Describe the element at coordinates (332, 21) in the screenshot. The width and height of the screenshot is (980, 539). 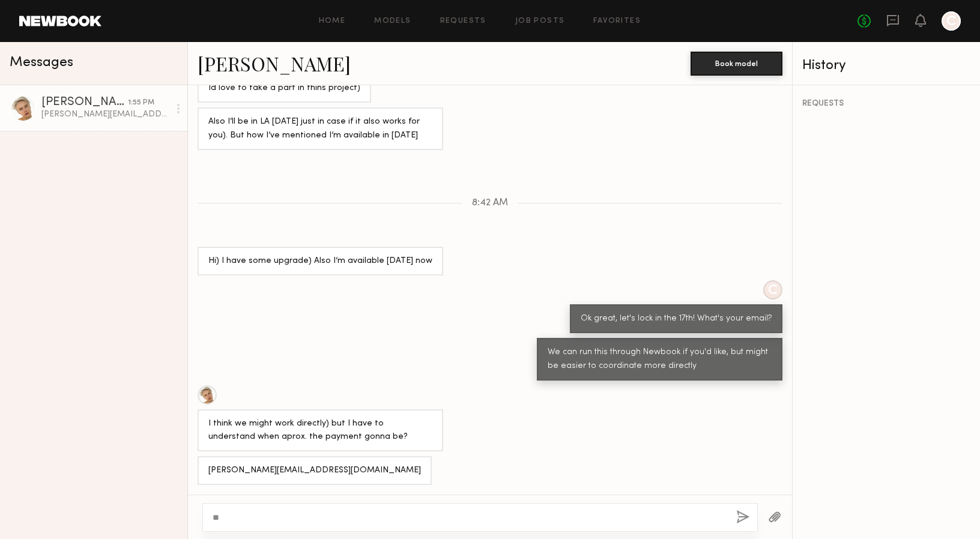
I see `a: Home` at that location.